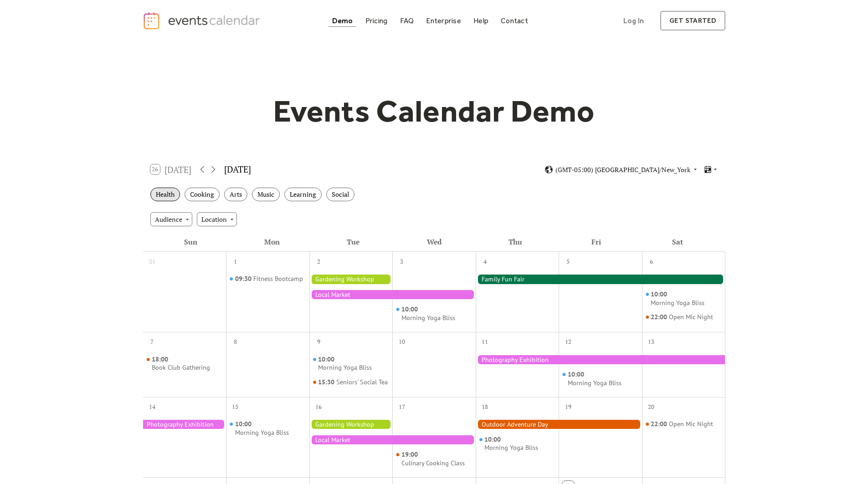 The width and height of the screenshot is (868, 484). What do you see at coordinates (434, 111) in the screenshot?
I see `h1: Events Calendar Demo` at bounding box center [434, 111].